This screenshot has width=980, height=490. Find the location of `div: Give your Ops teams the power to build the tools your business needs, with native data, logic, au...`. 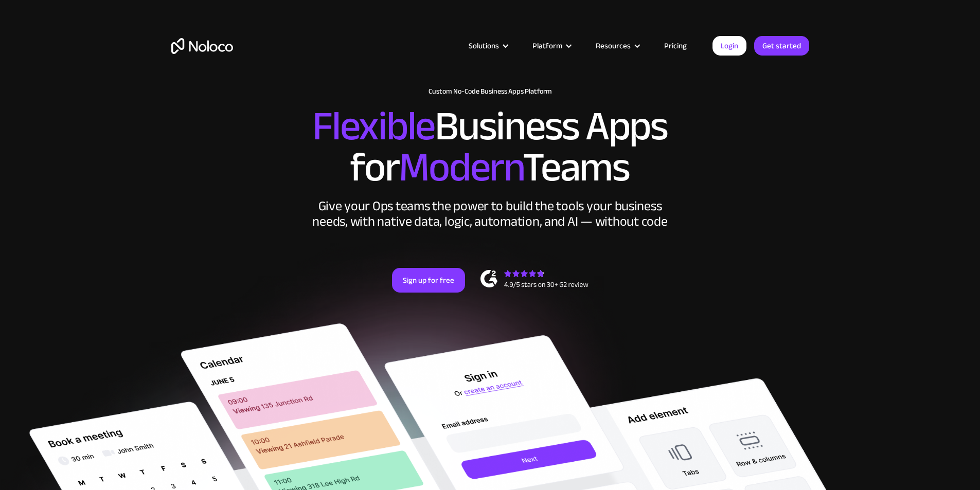

div: Give your Ops teams the power to build the tools your business needs, with native data, logic, au... is located at coordinates (490, 214).